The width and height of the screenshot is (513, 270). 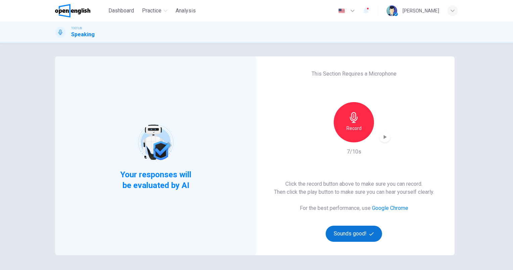 What do you see at coordinates (354, 188) in the screenshot?
I see `h6: Click the record button above to make sure you can record. Then click the play button to make sur...` at bounding box center [354, 188].